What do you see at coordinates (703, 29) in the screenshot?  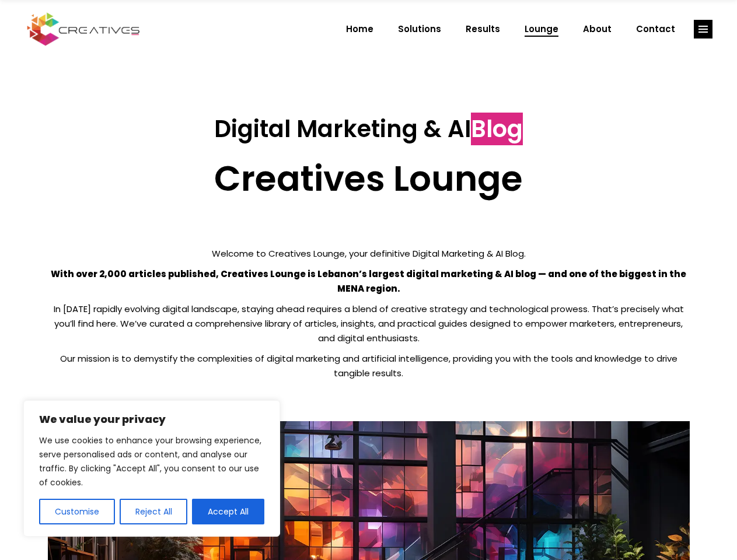 I see `a: link` at bounding box center [703, 29].